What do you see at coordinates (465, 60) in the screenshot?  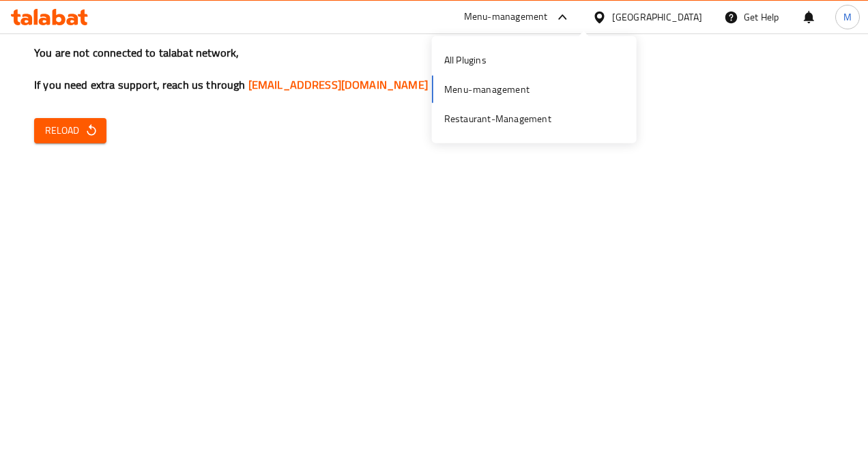 I see `div: All Plugins` at bounding box center [465, 60].